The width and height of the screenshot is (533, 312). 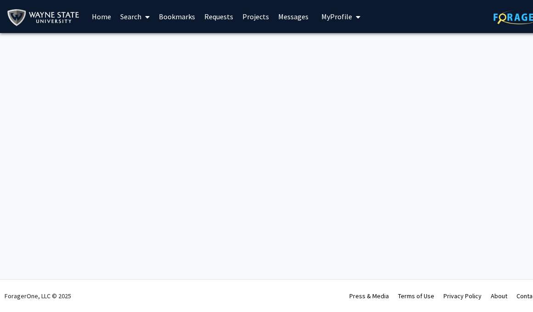 I want to click on a: Projects, so click(x=256, y=17).